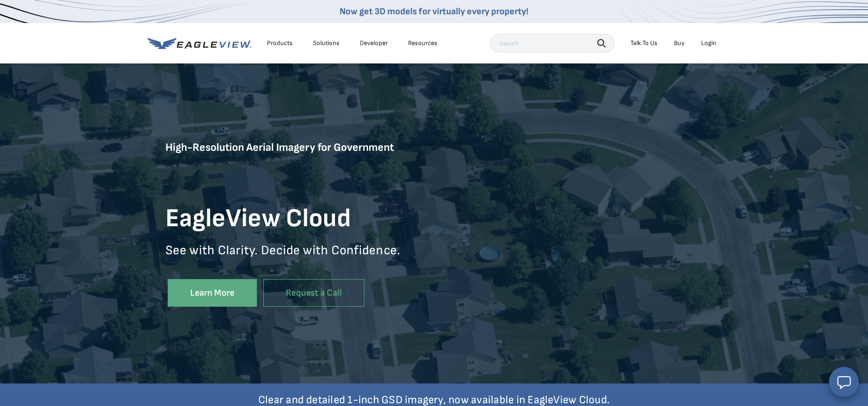 The height and width of the screenshot is (406, 868). Describe the element at coordinates (300, 219) in the screenshot. I see `h1: EagleView Cloud` at that location.